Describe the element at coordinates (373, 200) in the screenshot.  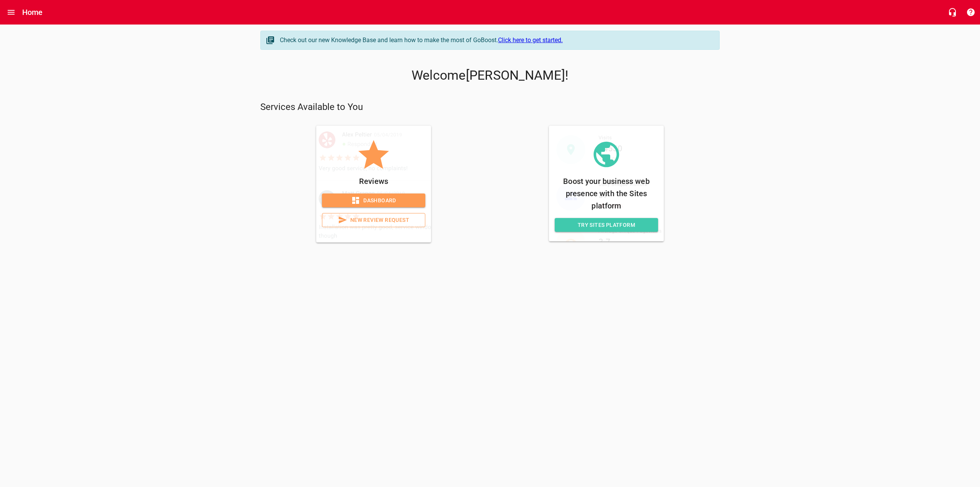
I see `span: Dashboard` at that location.